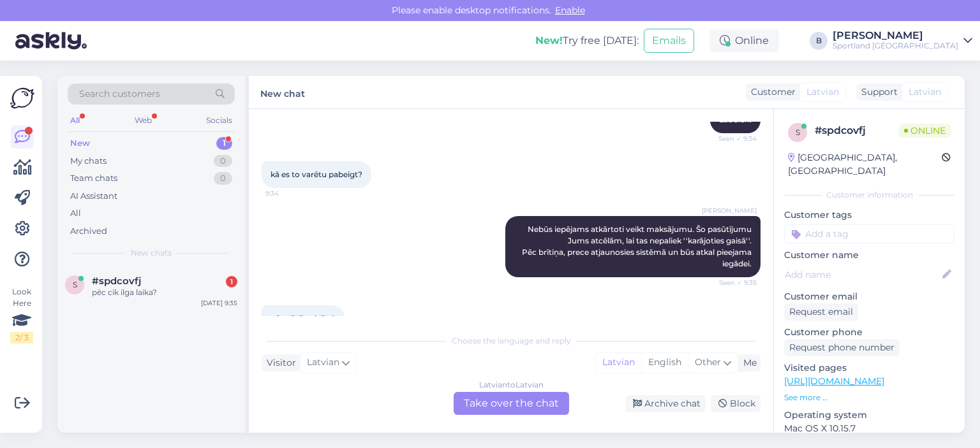 Image resolution: width=980 pixels, height=448 pixels. I want to click on button: Emails, so click(669, 41).